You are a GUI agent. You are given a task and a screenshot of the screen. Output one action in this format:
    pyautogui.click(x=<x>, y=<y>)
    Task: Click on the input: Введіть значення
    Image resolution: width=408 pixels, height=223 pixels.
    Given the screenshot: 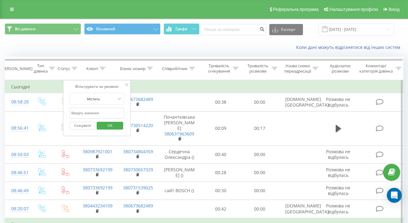 What is the action you would take?
    pyautogui.click(x=97, y=113)
    